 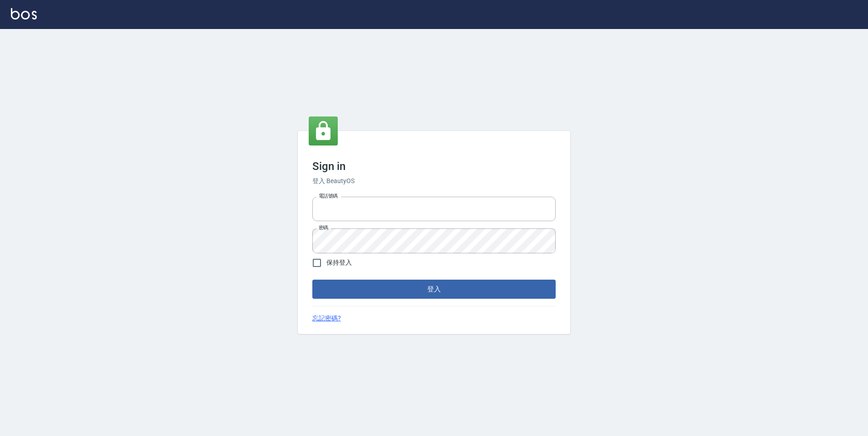 I want to click on label: 密碼, so click(x=323, y=228).